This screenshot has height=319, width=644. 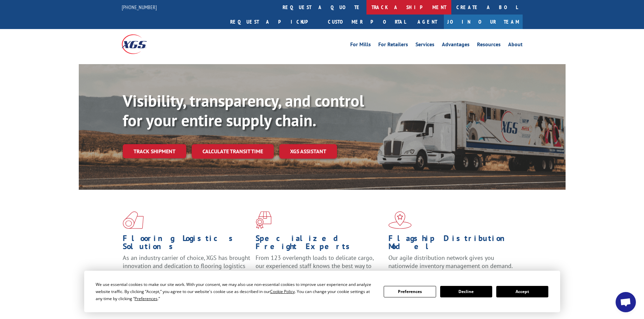 What do you see at coordinates (489, 45) in the screenshot?
I see `a: Resources` at bounding box center [489, 45].